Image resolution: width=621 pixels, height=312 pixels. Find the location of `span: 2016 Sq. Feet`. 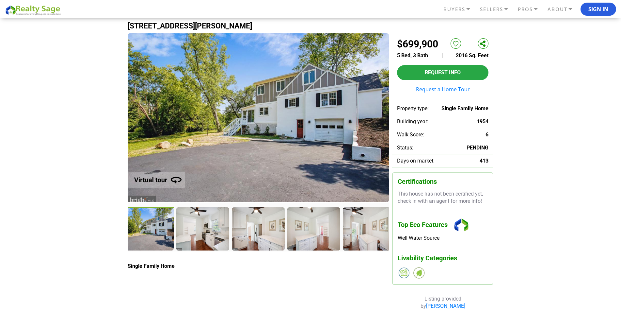

span: 2016 Sq. Feet is located at coordinates (472, 55).